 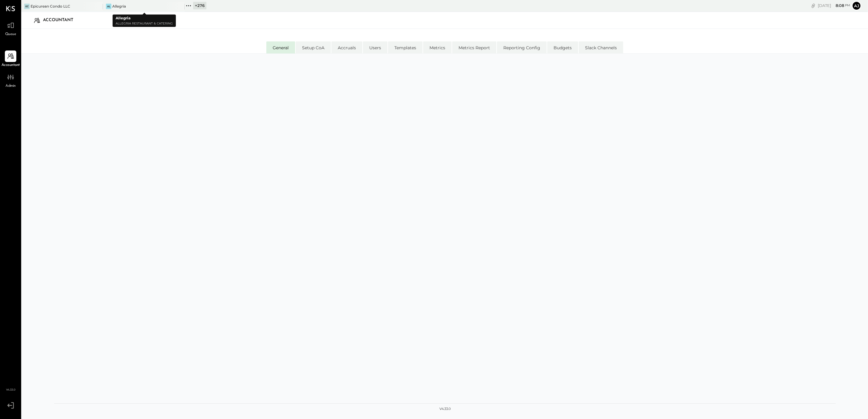 What do you see at coordinates (474, 48) in the screenshot?
I see `li: Metrics Report` at bounding box center [474, 48].